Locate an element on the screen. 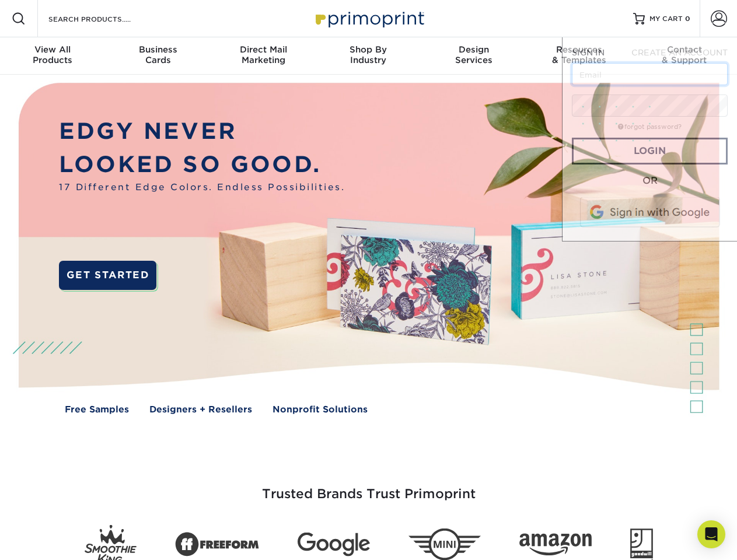  h3: Trusted Brands Trust Primoprint is located at coordinates (368, 487).